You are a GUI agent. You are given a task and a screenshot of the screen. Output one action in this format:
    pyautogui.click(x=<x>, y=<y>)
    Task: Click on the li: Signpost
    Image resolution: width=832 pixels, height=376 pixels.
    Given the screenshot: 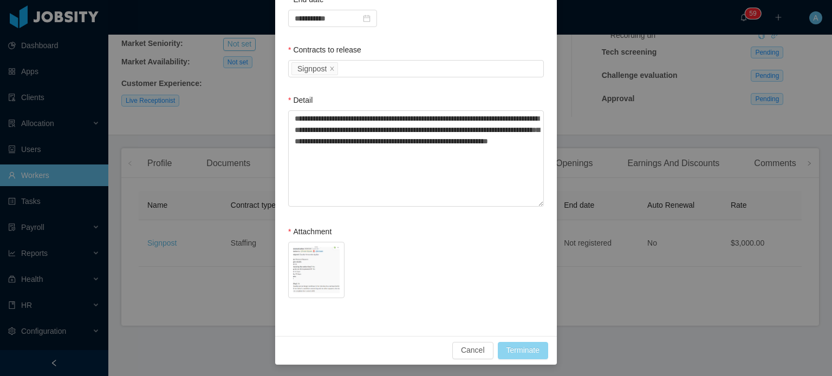 What is the action you would take?
    pyautogui.click(x=315, y=69)
    